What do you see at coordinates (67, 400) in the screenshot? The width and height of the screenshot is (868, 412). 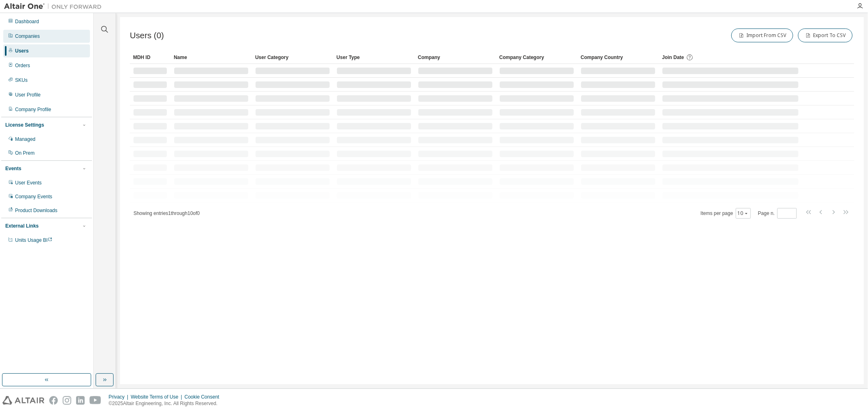 I see `img: instagram.svg` at bounding box center [67, 400].